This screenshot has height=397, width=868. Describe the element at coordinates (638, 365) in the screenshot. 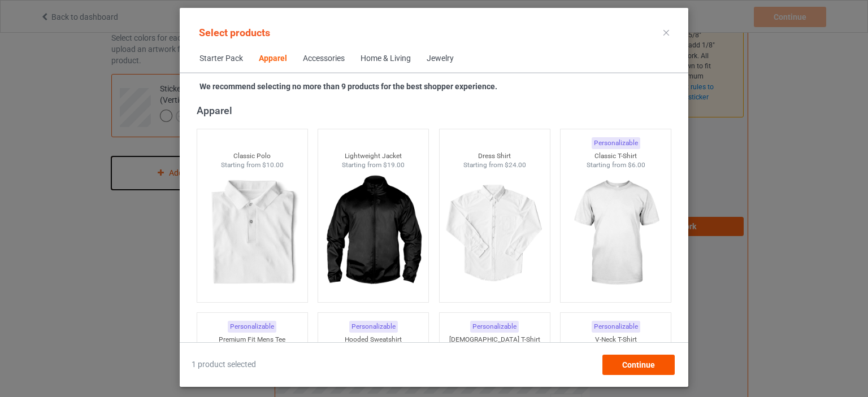

I see `div: Continue` at that location.